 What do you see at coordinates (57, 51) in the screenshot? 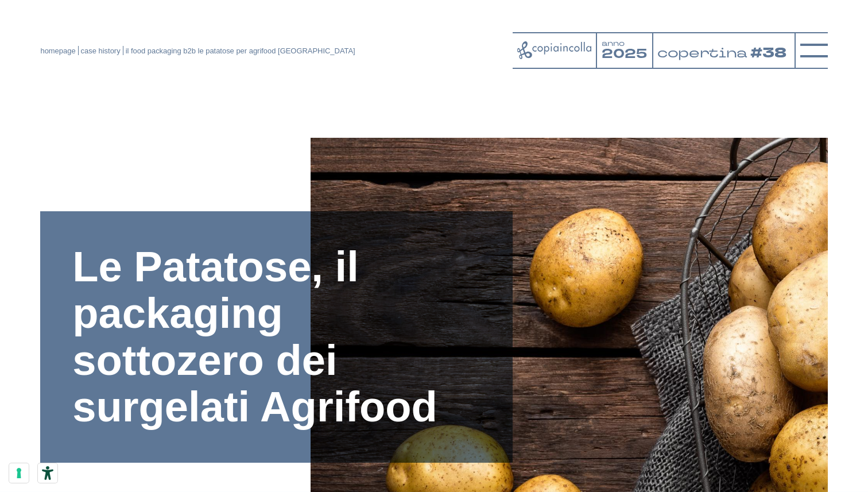
I see `a: homepage` at bounding box center [57, 51].